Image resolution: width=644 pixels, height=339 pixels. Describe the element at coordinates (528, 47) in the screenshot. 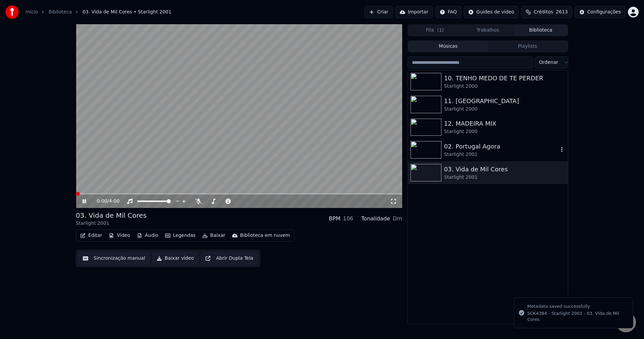

I see `button: Playlists` at that location.